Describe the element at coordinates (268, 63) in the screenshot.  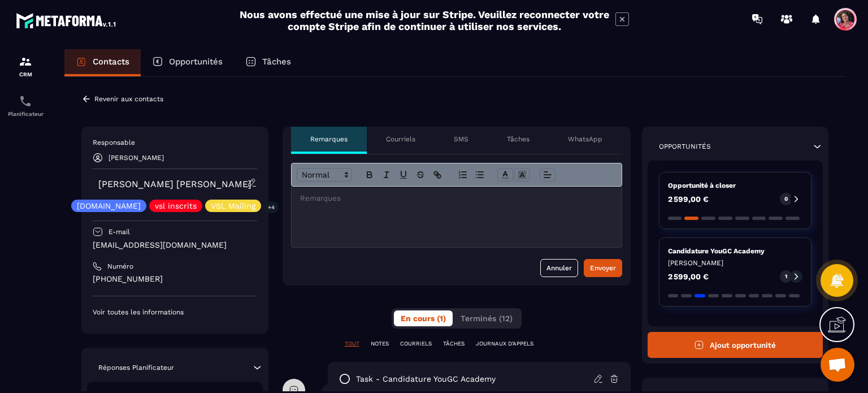
I see `a: Tâches` at that location.